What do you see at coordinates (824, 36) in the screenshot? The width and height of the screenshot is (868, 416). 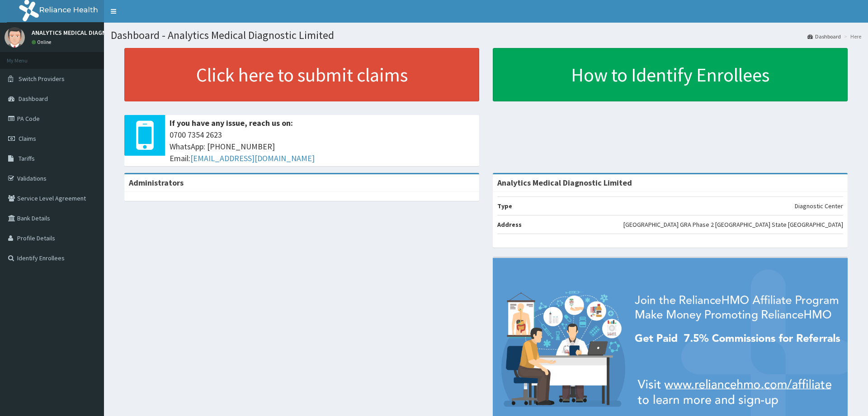 I see `a: Dashboard` at bounding box center [824, 36].